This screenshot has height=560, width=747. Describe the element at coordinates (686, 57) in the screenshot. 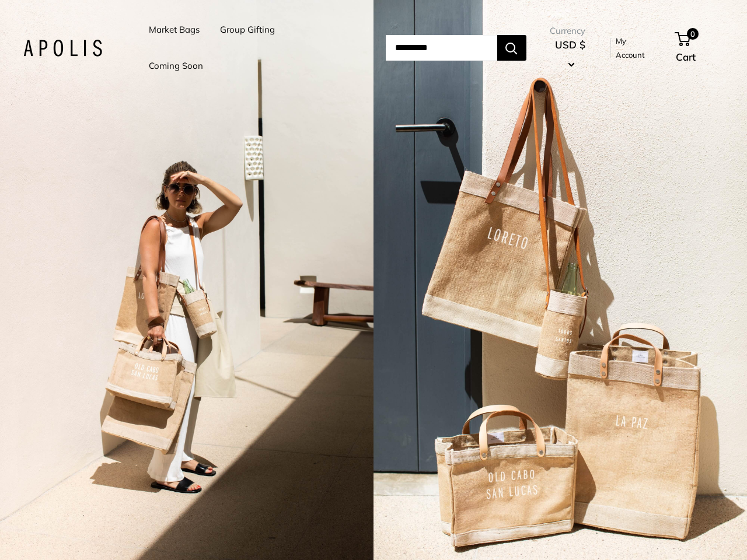

I see `span: Cart` at that location.